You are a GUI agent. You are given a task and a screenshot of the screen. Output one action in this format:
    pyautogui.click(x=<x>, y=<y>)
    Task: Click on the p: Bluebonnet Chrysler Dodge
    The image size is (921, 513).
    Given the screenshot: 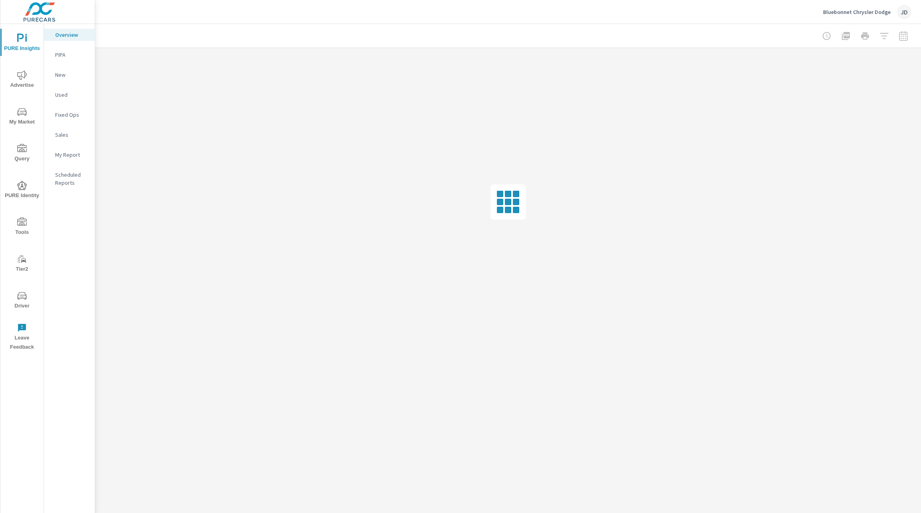 What is the action you would take?
    pyautogui.click(x=856, y=12)
    